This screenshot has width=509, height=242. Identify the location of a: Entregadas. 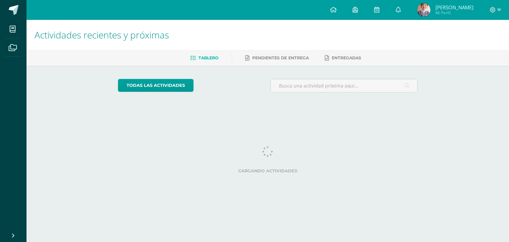
(343, 58).